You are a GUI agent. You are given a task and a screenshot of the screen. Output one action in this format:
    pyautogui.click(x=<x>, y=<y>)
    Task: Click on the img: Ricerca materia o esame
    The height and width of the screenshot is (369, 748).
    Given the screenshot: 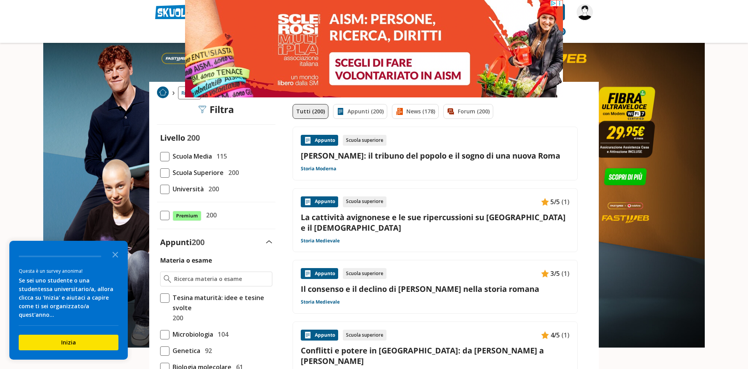 What is the action you would take?
    pyautogui.click(x=167, y=279)
    